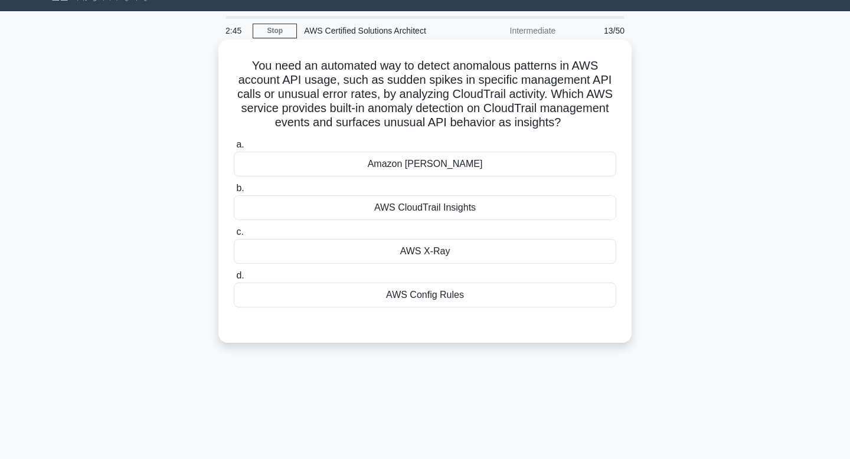 The image size is (850, 459). Describe the element at coordinates (240, 144) in the screenshot. I see `span: a.` at that location.